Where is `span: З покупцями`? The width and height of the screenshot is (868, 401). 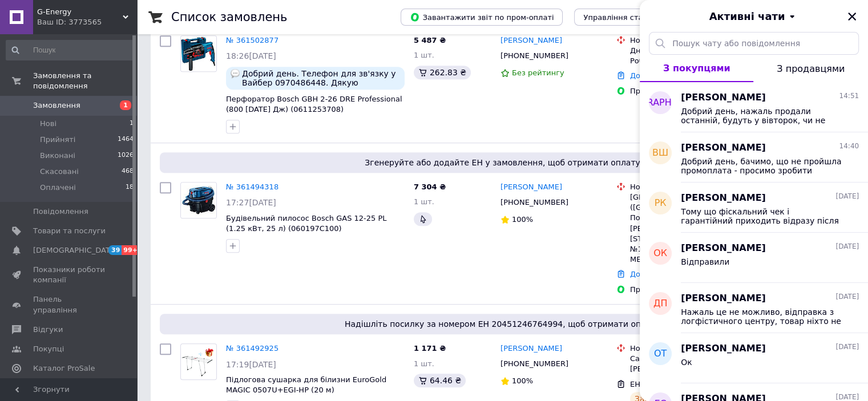 span: З покупцями is located at coordinates (697, 68).